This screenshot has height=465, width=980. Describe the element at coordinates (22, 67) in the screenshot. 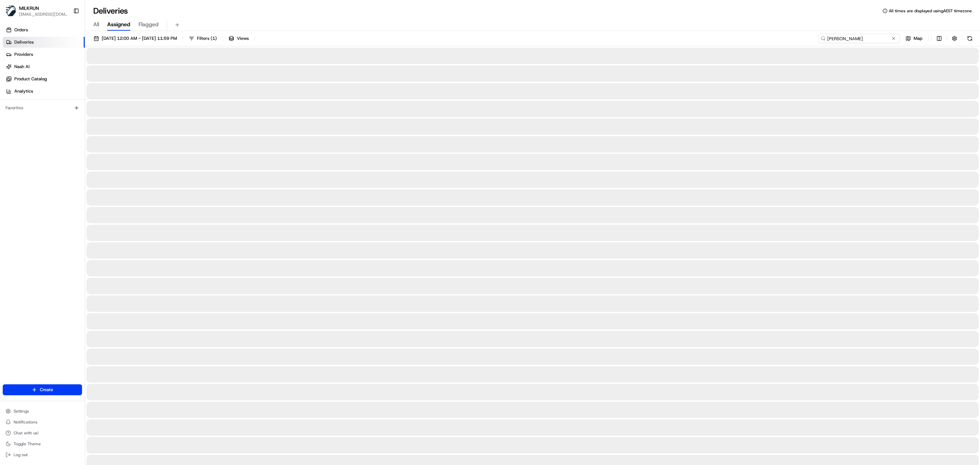

I see `span: Nash AI` at that location.